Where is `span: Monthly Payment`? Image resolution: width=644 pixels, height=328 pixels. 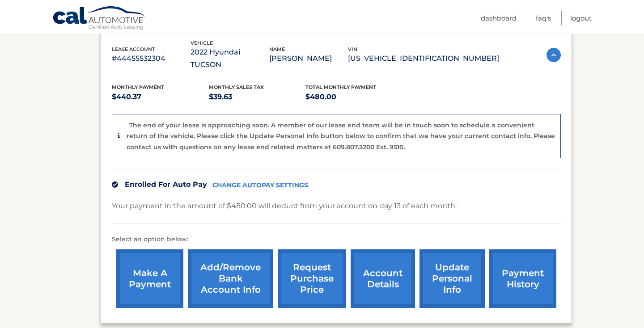
span: Monthly Payment is located at coordinates (138, 87).